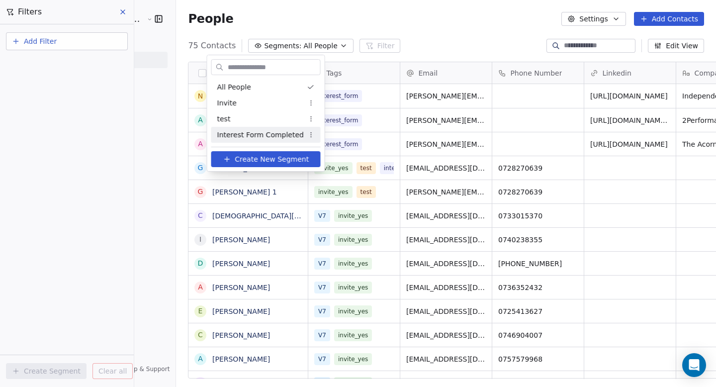  Describe the element at coordinates (234, 87) in the screenshot. I see `span: All People` at that location.